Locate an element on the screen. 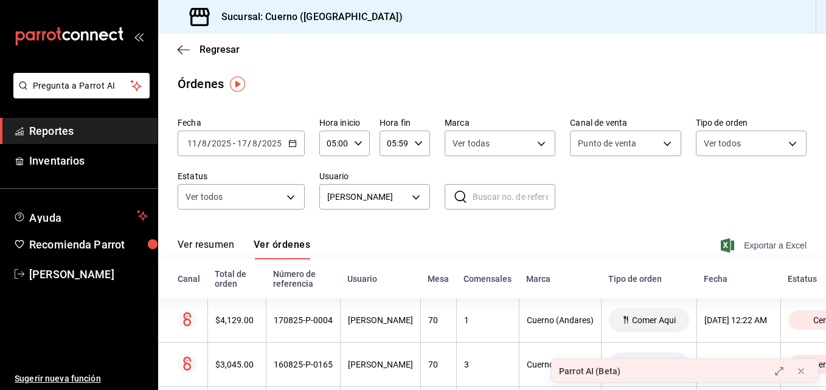 The image size is (826, 390). div: Pestañas de navegación is located at coordinates (244, 249).